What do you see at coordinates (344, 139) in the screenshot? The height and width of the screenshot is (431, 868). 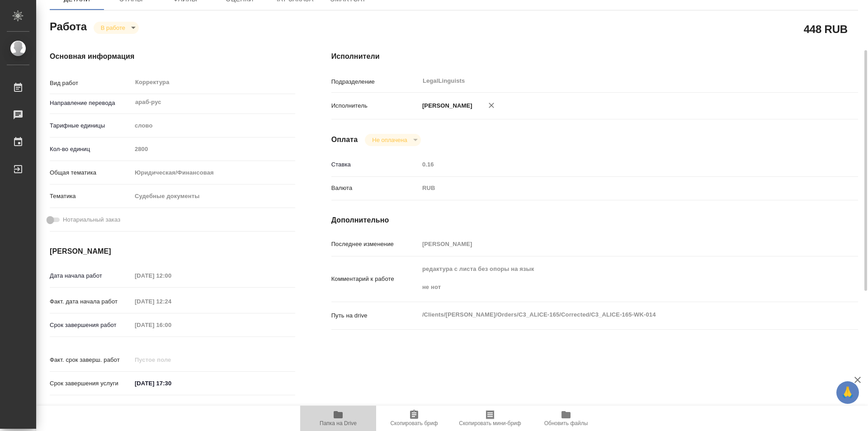 I see `h4: Оплата` at bounding box center [344, 139].